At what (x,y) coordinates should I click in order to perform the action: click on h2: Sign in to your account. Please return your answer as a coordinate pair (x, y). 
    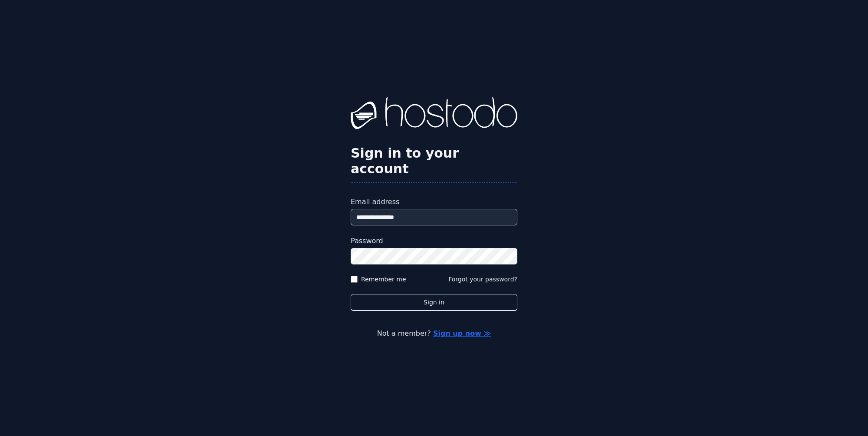
    Looking at the image, I should click on (434, 161).